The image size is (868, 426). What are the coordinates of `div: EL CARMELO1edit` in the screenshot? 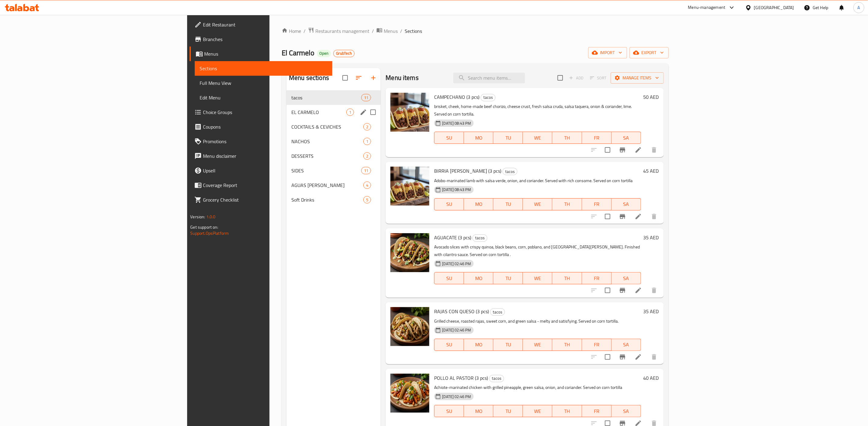 It's located at (334, 112).